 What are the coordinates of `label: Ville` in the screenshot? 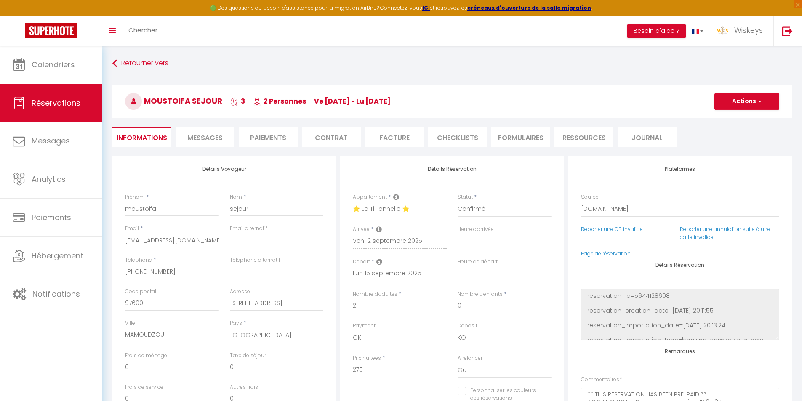 It's located at (130, 323).